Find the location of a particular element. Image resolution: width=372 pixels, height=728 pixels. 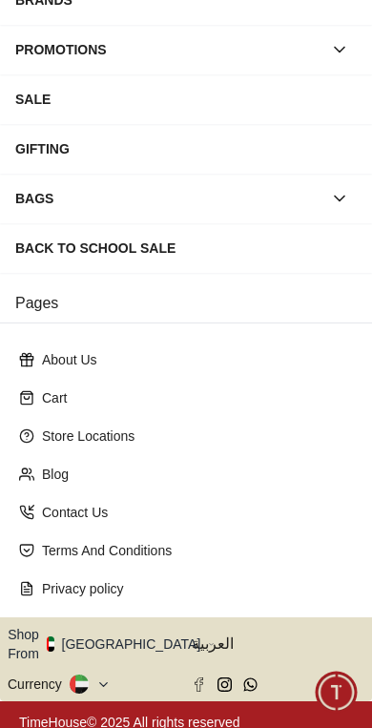

div: Back To School Sale is located at coordinates (186, 248).